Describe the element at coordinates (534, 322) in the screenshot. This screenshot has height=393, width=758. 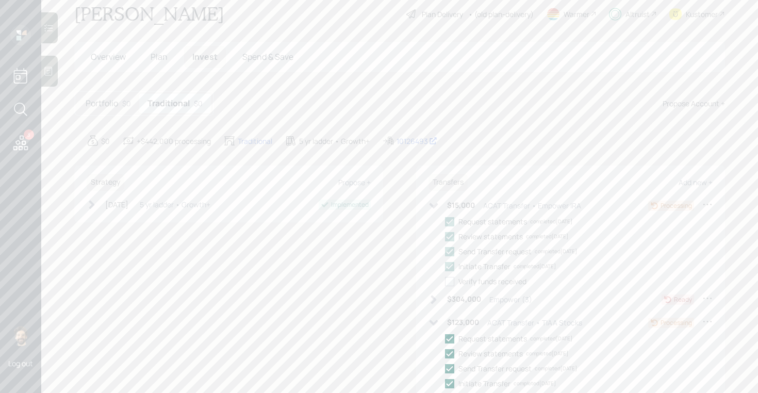
I see `div: ACAT Transfer • TIAA Stocks` at that location.